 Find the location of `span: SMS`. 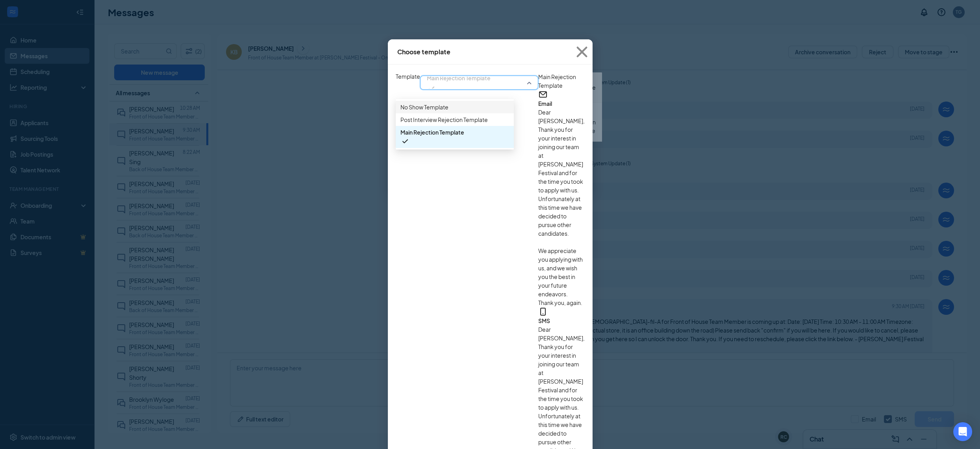

span: SMS is located at coordinates (561, 316).